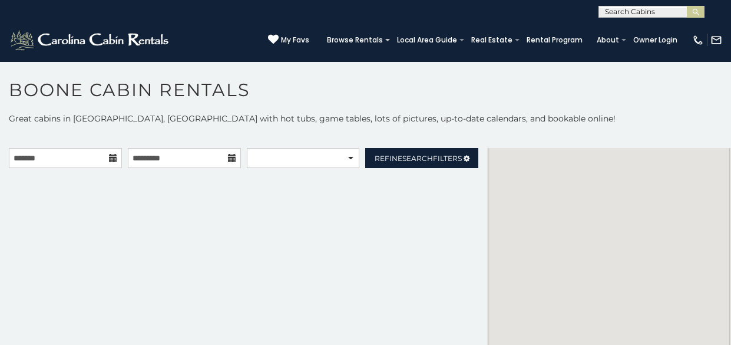 The height and width of the screenshot is (345, 731). What do you see at coordinates (716, 40) in the screenshot?
I see `img: mail-regular-white.png` at bounding box center [716, 40].